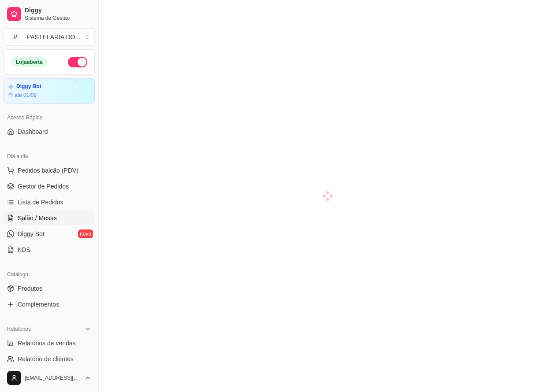 This screenshot has height=392, width=556. Describe the element at coordinates (49, 218) in the screenshot. I see `a: Salão / Mesas` at that location.